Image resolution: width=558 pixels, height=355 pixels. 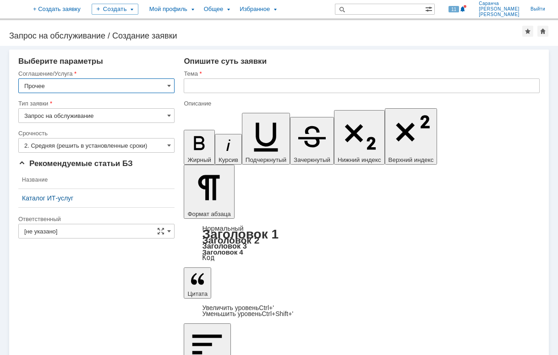 I want to click on span: Ctrl+Shift+', so click(x=277, y=313).